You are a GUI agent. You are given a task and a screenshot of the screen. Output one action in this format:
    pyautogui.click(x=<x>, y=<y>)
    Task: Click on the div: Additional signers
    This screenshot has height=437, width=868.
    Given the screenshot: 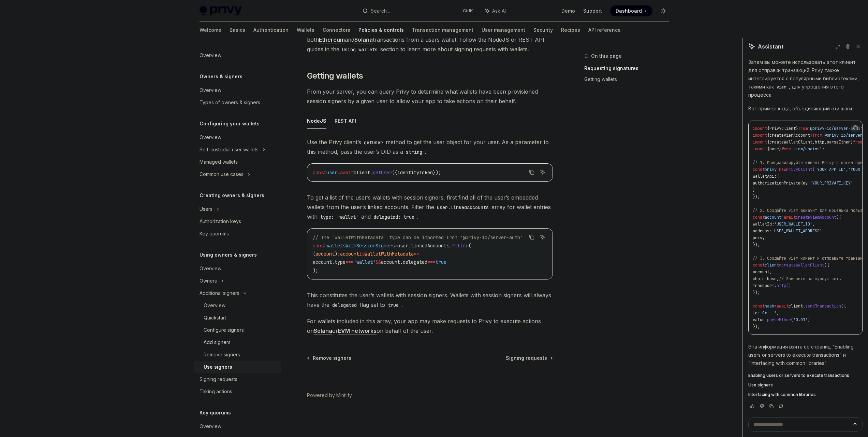 What is the action you would take?
    pyautogui.click(x=219, y=293)
    